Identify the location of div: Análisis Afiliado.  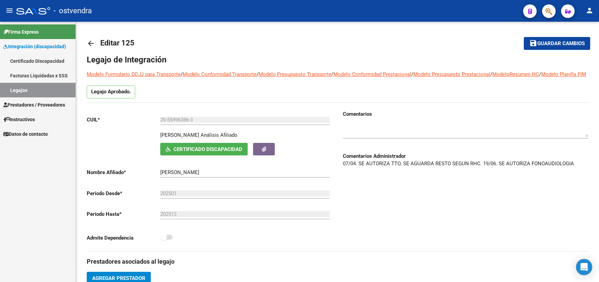
(219, 135).